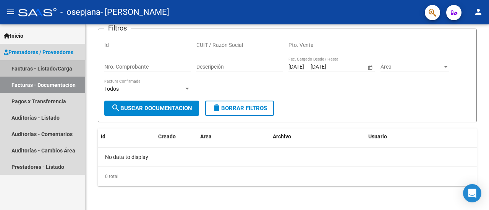 This screenshot has width=489, height=210. Describe the element at coordinates (167, 137) in the screenshot. I see `span: Creado` at that location.